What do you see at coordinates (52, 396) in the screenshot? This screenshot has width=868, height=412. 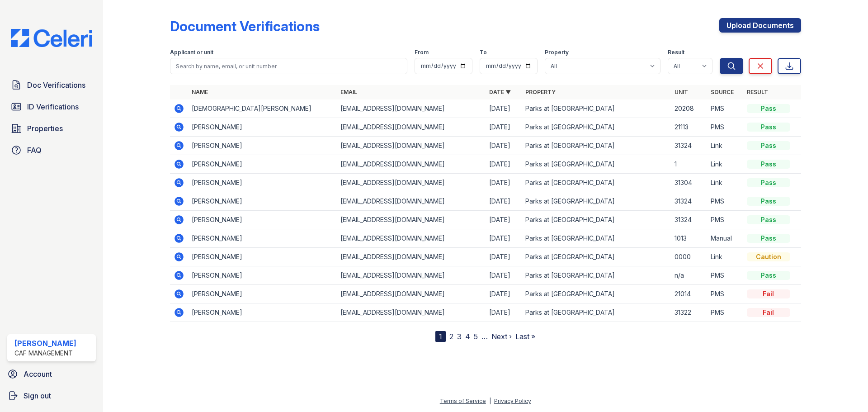 I see `button: Sign out` at bounding box center [52, 396].